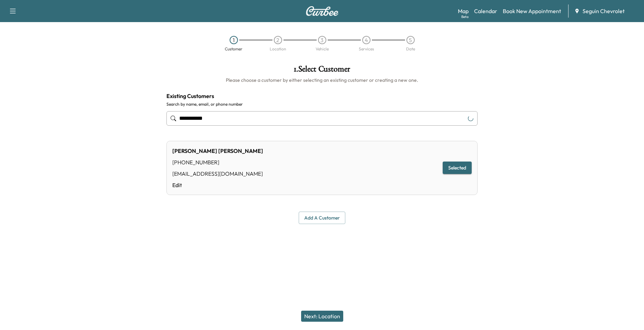 This screenshot has height=330, width=644. What do you see at coordinates (322, 80) in the screenshot?
I see `h6: Please choose a customer by either selecting an existing customer or creating a new one.` at bounding box center [322, 80].